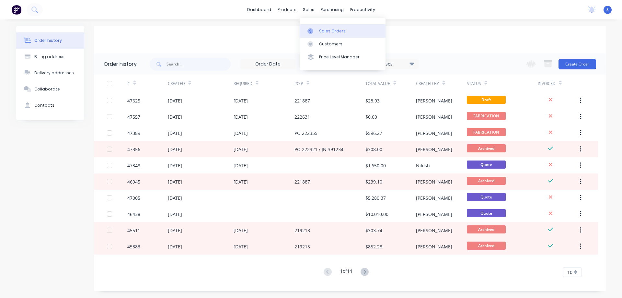  What do you see at coordinates (342, 44) in the screenshot?
I see `a: Customers` at bounding box center [342, 44].